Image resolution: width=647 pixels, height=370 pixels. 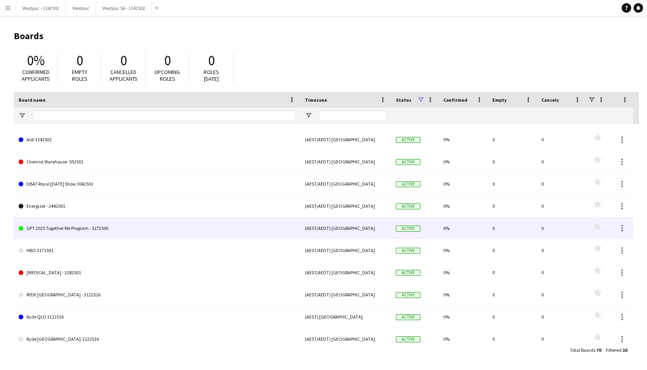 I want to click on span: 0%, so click(x=36, y=61).